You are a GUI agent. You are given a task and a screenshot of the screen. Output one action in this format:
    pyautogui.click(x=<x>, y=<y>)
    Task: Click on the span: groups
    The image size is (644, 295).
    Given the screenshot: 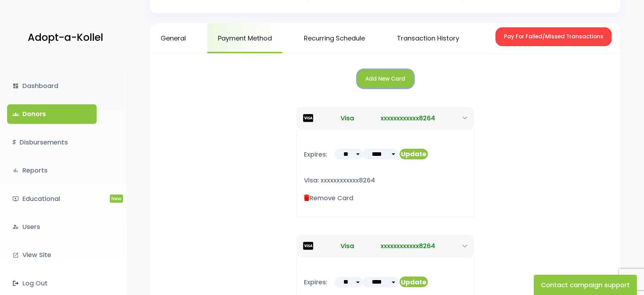 What is the action you would take?
    pyautogui.click(x=16, y=114)
    